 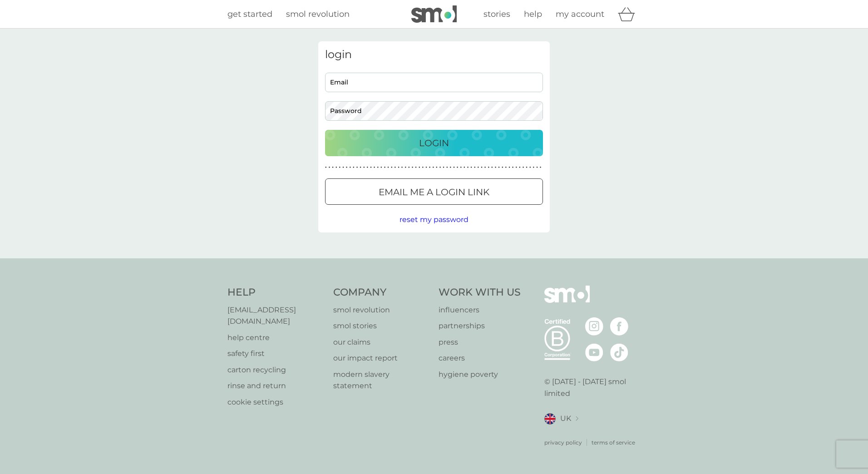 I want to click on p: partnerships, so click(x=480, y=326).